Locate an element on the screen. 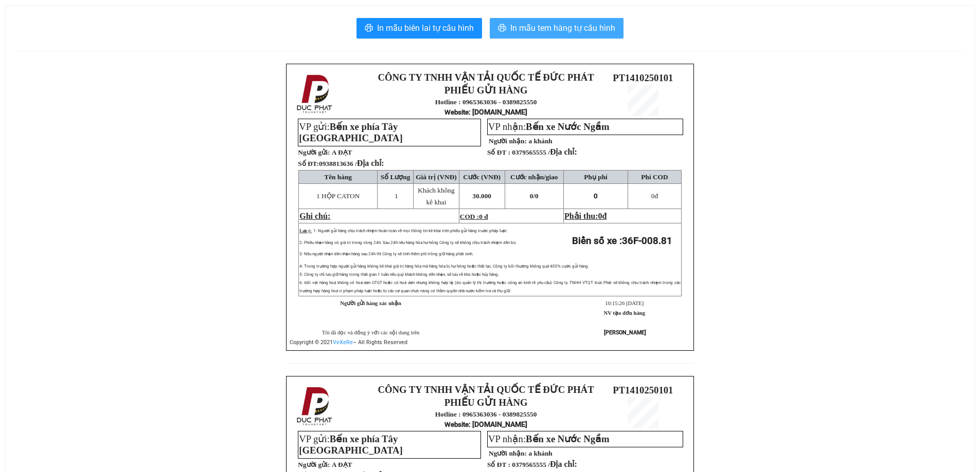 This screenshot has width=980, height=472. span: 36F-008.81 is located at coordinates (647, 241).